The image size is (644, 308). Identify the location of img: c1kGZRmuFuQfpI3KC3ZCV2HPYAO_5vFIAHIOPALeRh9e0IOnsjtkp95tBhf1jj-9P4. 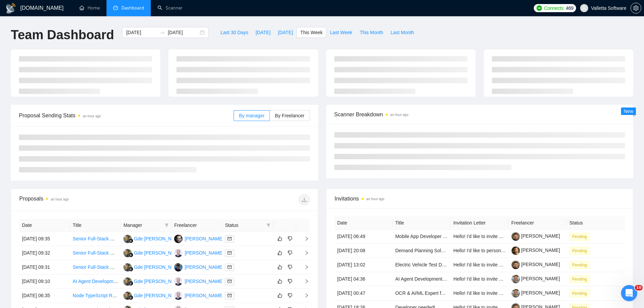
(516, 279).